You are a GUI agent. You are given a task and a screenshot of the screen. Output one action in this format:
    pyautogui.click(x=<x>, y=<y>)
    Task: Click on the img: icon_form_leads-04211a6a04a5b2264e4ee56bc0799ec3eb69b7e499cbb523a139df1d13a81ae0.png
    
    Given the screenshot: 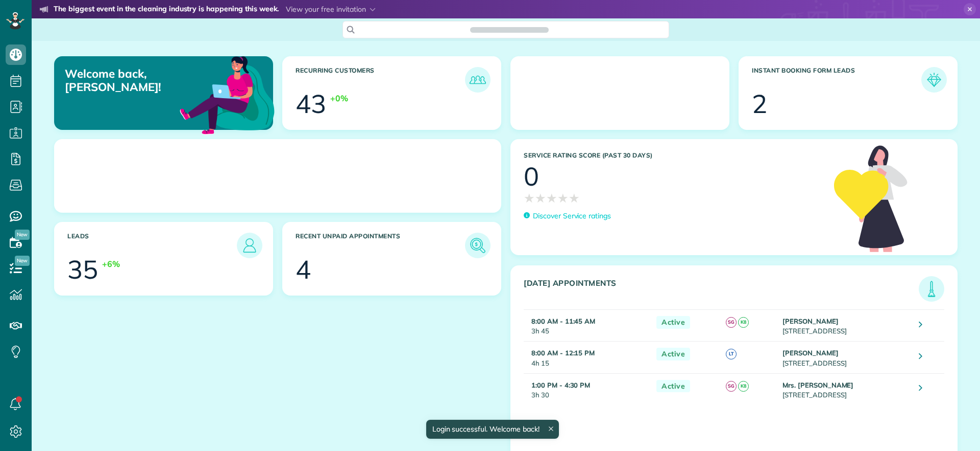 What is the action you would take?
    pyautogui.click(x=935, y=80)
    